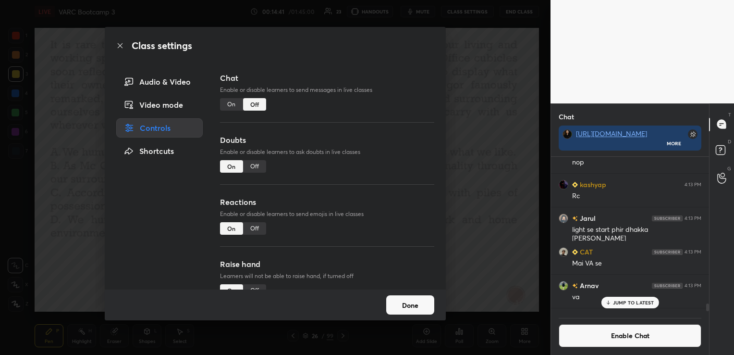 Image resolution: width=734 pixels, height=355 pixels. Describe the element at coordinates (568, 134) in the screenshot. I see `img: 9e24b94aef5d423da2dc226449c24655.jpg` at that location.